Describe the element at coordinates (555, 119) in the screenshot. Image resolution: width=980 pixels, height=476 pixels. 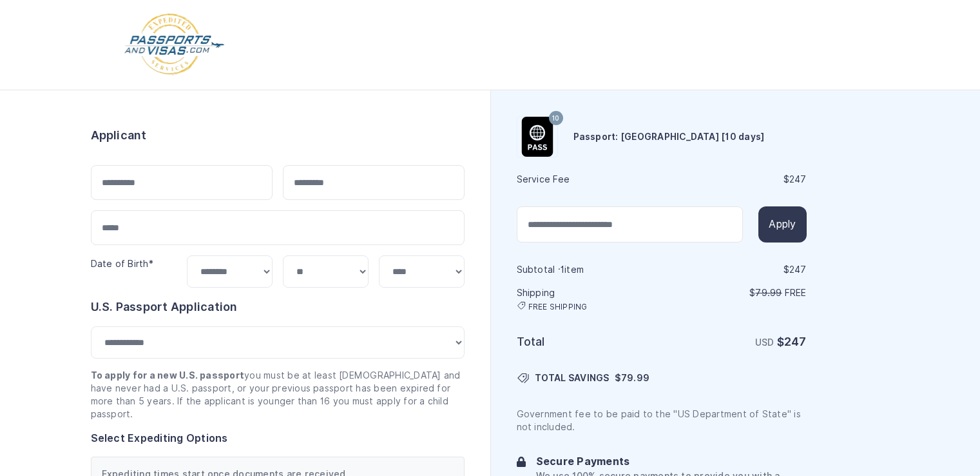
I see `span: 10` at that location.